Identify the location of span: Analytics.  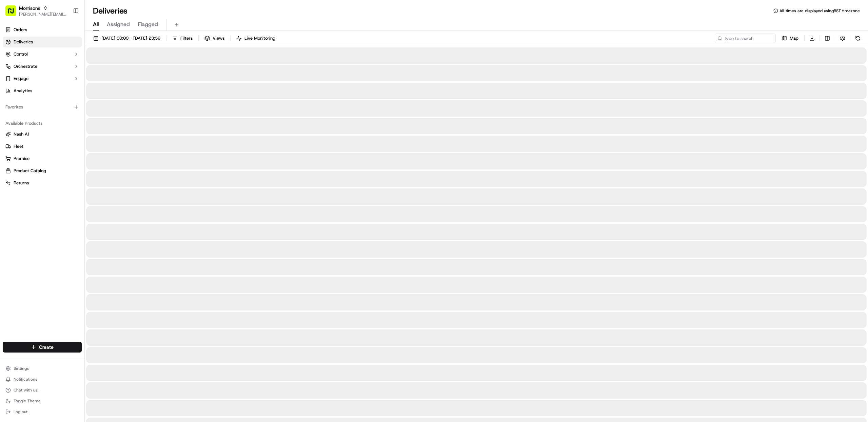
(23, 91).